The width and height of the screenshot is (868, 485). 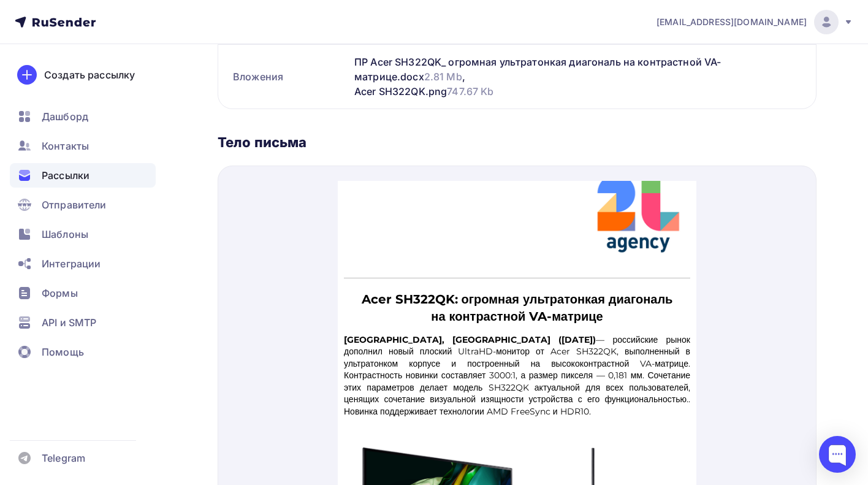 What do you see at coordinates (63, 458) in the screenshot?
I see `span: Telegram` at bounding box center [63, 458].